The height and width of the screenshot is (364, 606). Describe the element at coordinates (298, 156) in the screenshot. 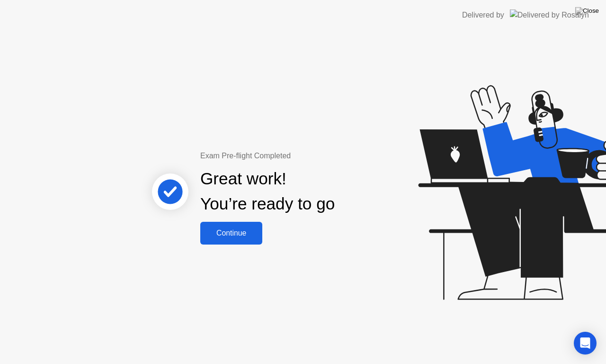

I see `div: Exam Pre-flight Completed` at that location.